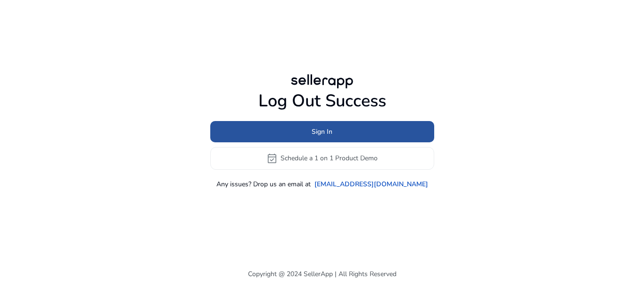  What do you see at coordinates (322, 100) in the screenshot?
I see `h1: Log Out Success` at bounding box center [322, 100].